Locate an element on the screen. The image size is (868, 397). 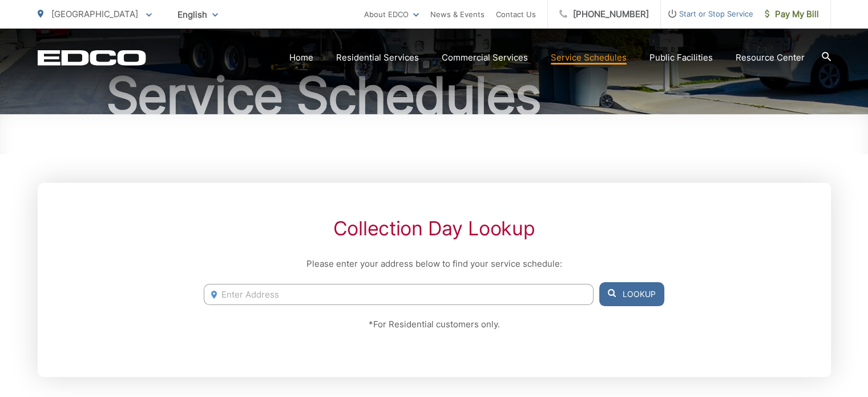
h1: Service Schedules is located at coordinates (434, 96).